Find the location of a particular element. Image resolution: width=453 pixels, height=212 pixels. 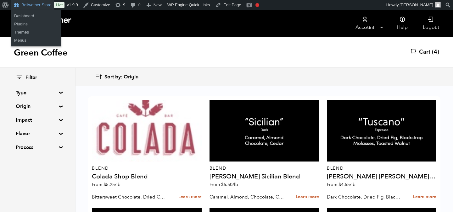

p: Bittersweet Chocolate, Dried Cherry, Toasted Almond is located at coordinates (129, 197).